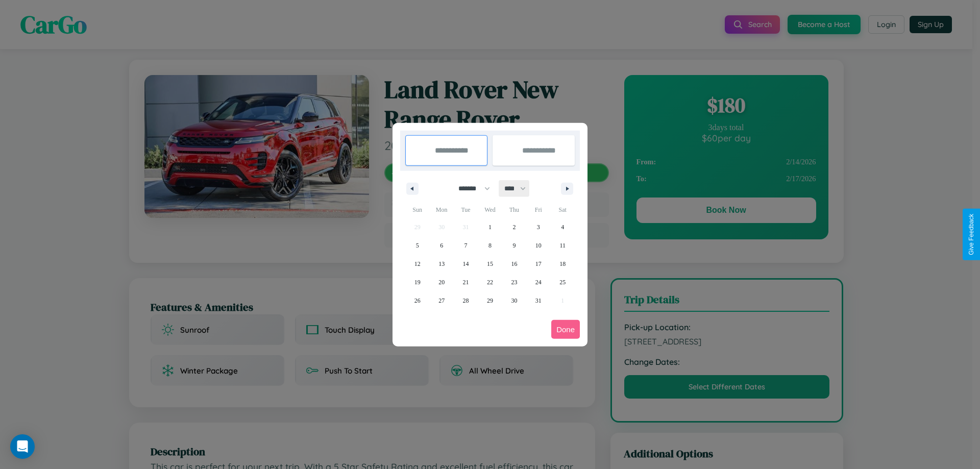  I want to click on button: 2, so click(514, 227).